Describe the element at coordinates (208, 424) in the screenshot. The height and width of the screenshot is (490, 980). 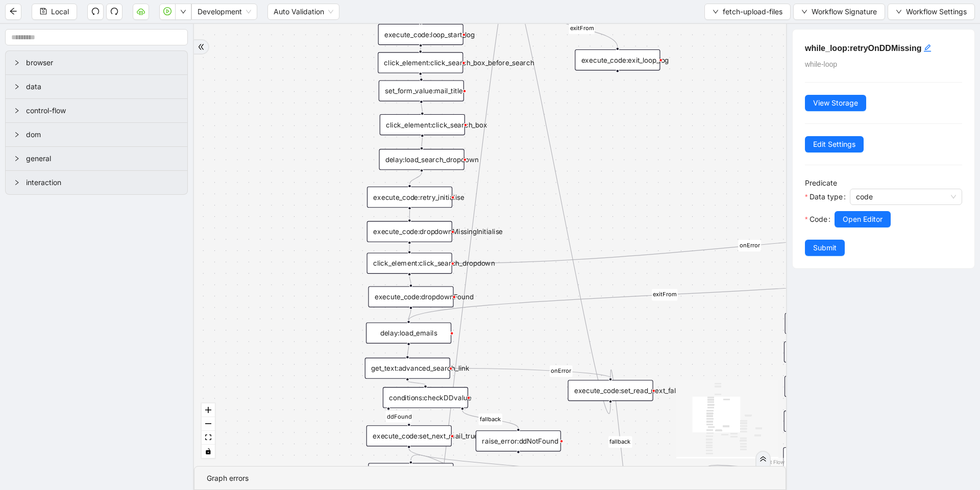
I see `button: zoom out` at that location.